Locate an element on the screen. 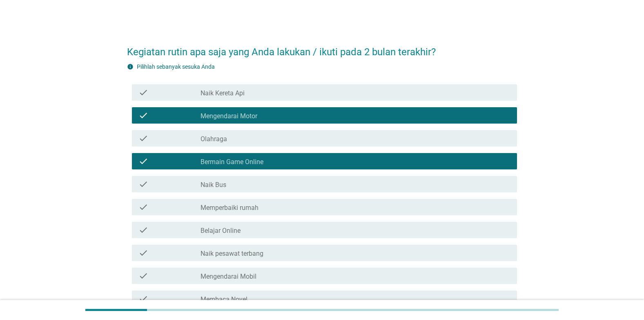 This screenshot has height=320, width=644. label: Mengendarai Motor is located at coordinates (229, 116).